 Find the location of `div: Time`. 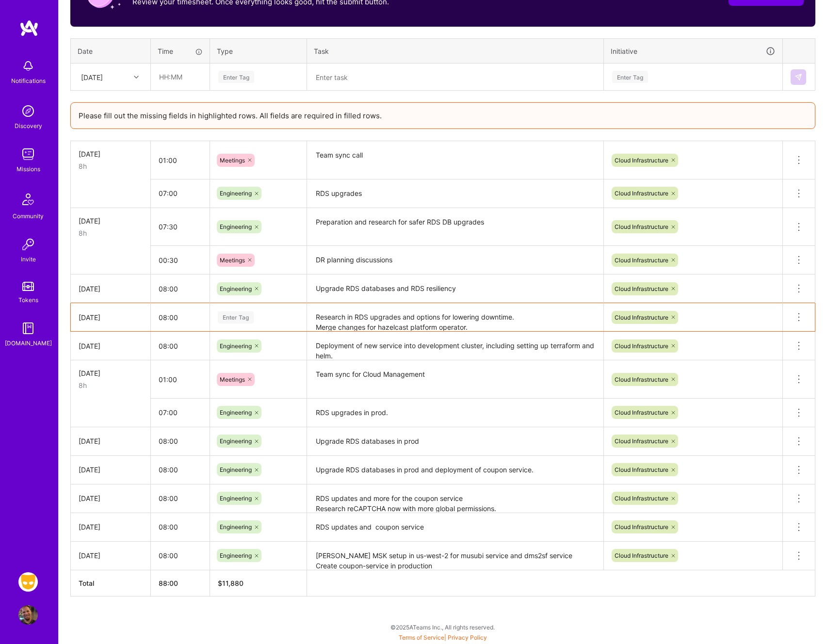

div: Time is located at coordinates (180, 51).